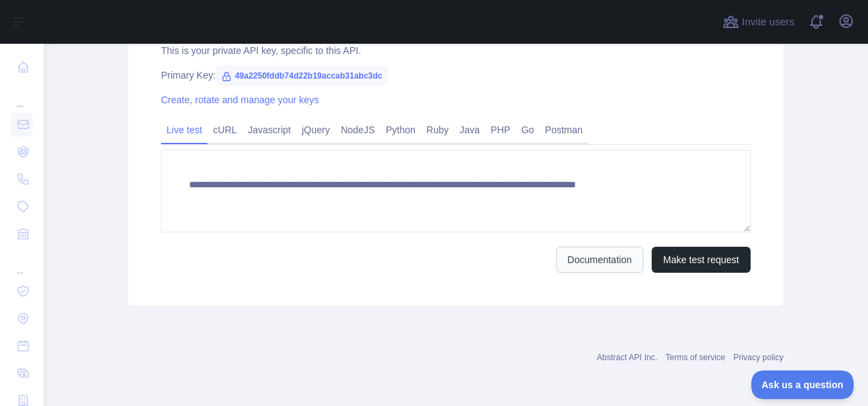  What do you see at coordinates (225, 130) in the screenshot?
I see `a: cURL` at bounding box center [225, 130].